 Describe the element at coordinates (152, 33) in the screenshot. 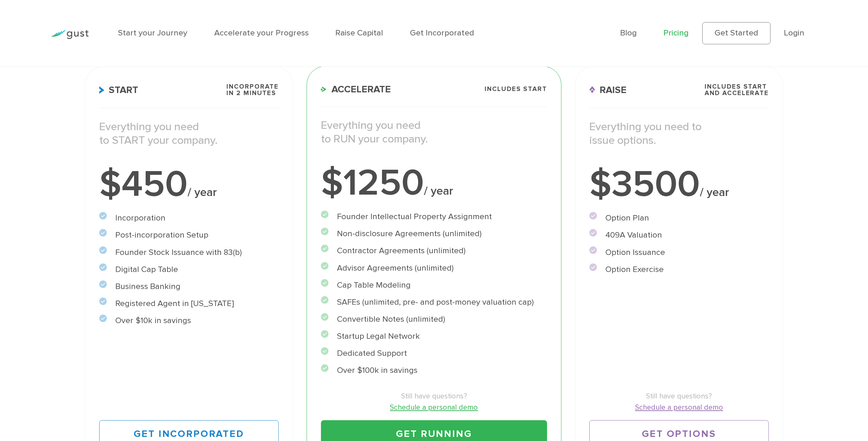

I see `a: Start your Journey` at that location.